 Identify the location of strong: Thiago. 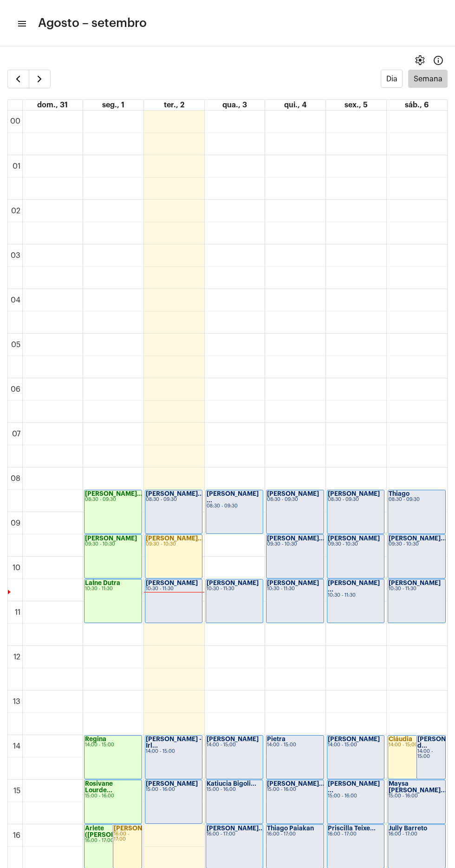
(399, 493).